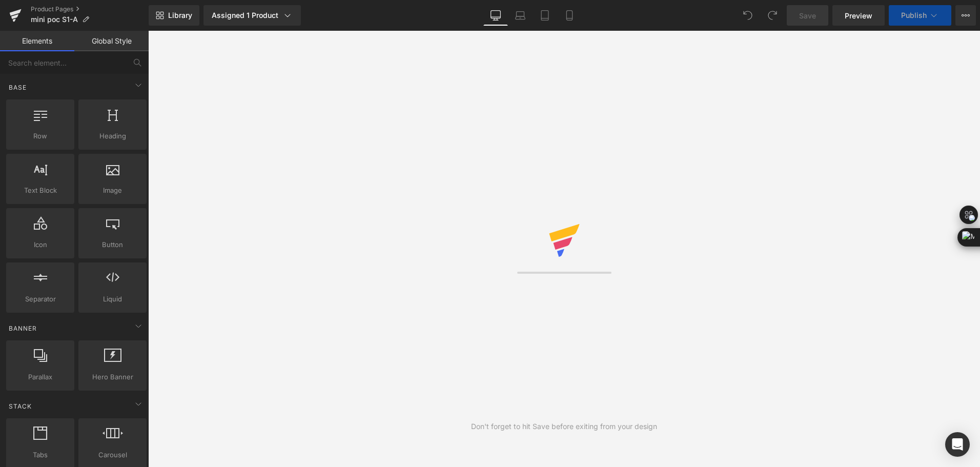 The height and width of the screenshot is (467, 980). What do you see at coordinates (112, 377) in the screenshot?
I see `span: Hero Banner` at bounding box center [112, 377].